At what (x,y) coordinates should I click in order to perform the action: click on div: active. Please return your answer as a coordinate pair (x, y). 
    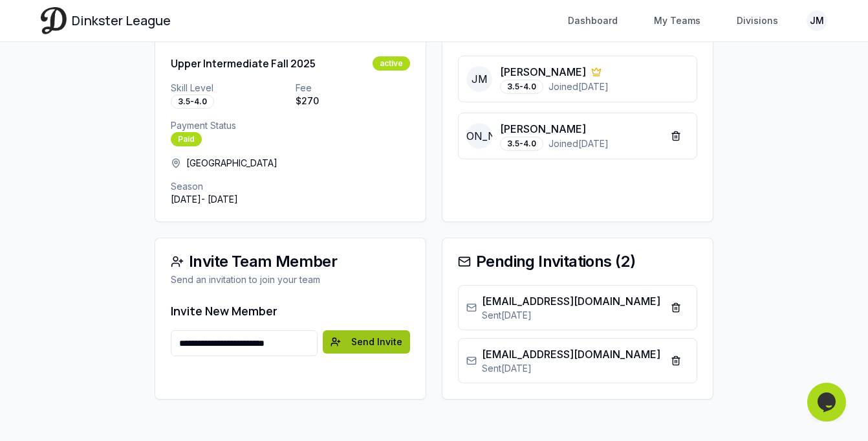
    Looking at the image, I should click on (391, 64).